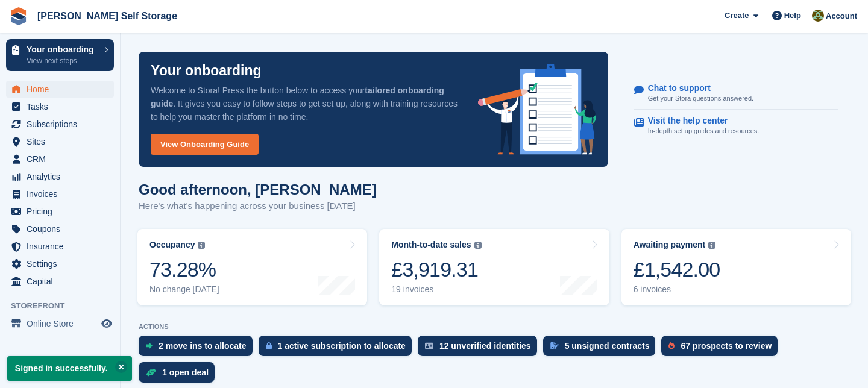 This screenshot has height=388, width=868. Describe the element at coordinates (703, 131) in the screenshot. I see `p: In-depth set up guides and resources.` at that location.